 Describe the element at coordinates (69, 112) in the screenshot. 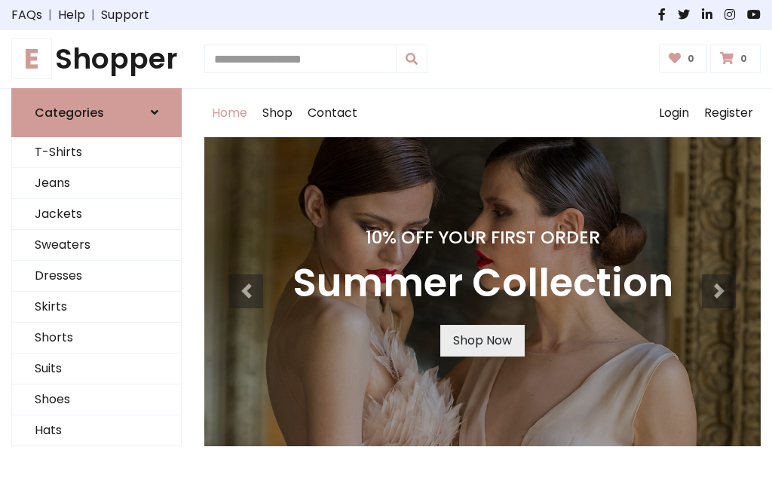

I see `h6: Categories` at that location.